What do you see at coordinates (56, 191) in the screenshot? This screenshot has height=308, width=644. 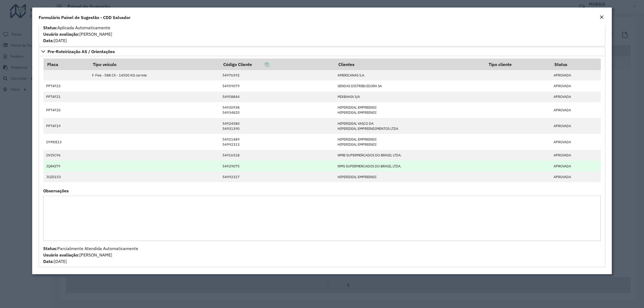 I see `label: Observações` at bounding box center [56, 191].